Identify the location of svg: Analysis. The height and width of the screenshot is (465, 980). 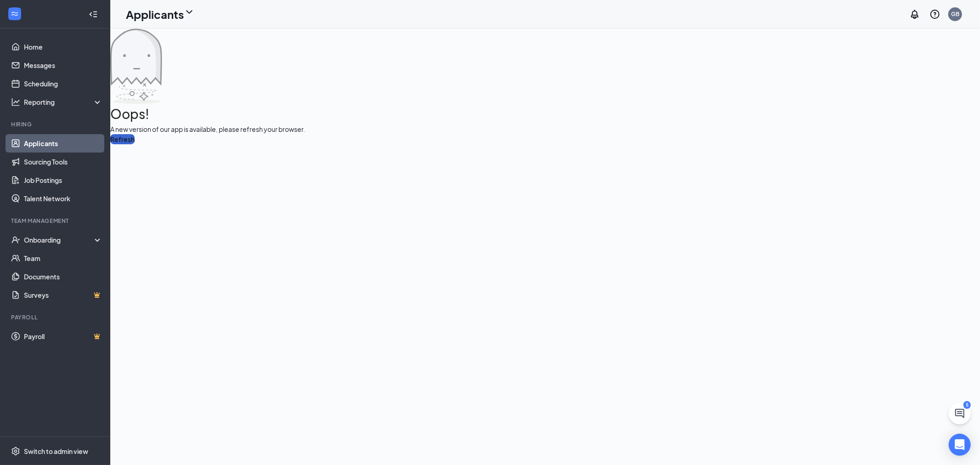
(16, 102).